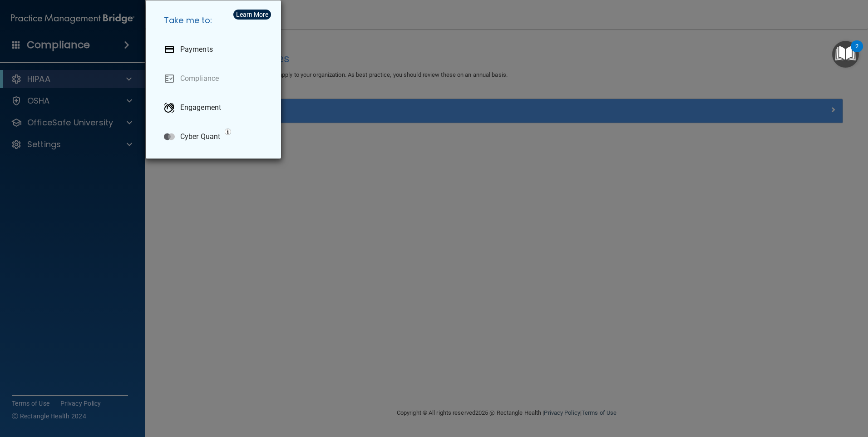  What do you see at coordinates (215, 137) in the screenshot?
I see `a: Cyber Quant` at bounding box center [215, 137].